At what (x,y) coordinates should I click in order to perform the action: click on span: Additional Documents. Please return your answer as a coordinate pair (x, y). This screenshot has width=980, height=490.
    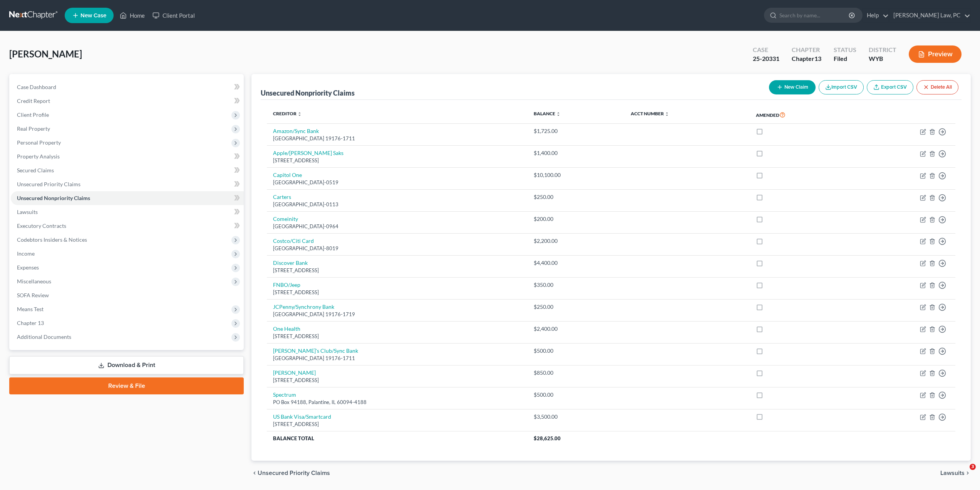
    Looking at the image, I should click on (44, 337).